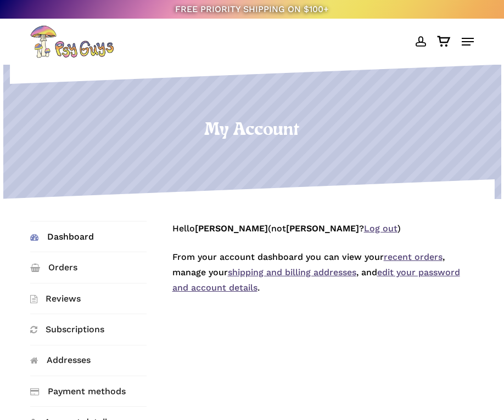  What do you see at coordinates (72, 41) in the screenshot?
I see `a: PsyGuys` at bounding box center [72, 41].